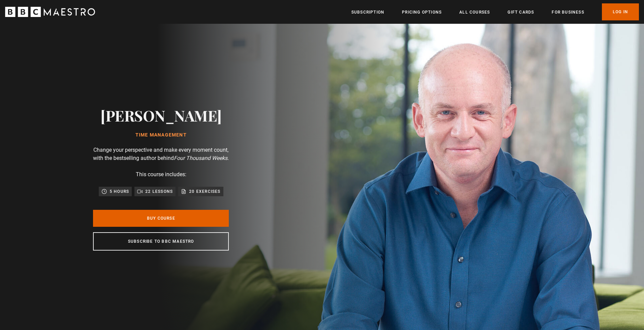  I want to click on a: Gift Cards, so click(521, 12).